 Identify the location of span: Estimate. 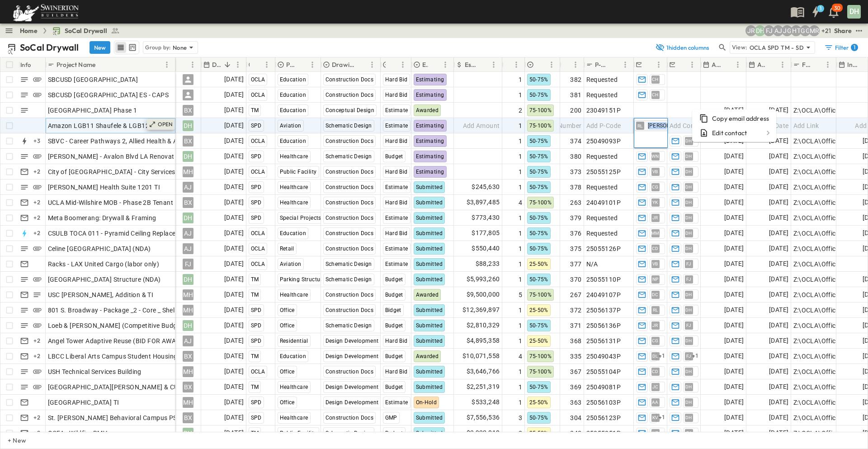
(397, 249).